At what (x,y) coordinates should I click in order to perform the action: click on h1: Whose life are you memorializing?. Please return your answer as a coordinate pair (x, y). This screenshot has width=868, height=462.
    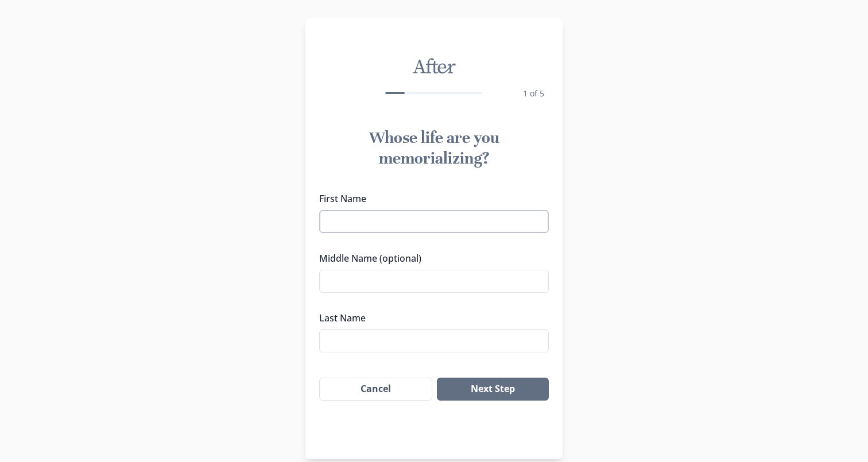
    Looking at the image, I should click on (434, 148).